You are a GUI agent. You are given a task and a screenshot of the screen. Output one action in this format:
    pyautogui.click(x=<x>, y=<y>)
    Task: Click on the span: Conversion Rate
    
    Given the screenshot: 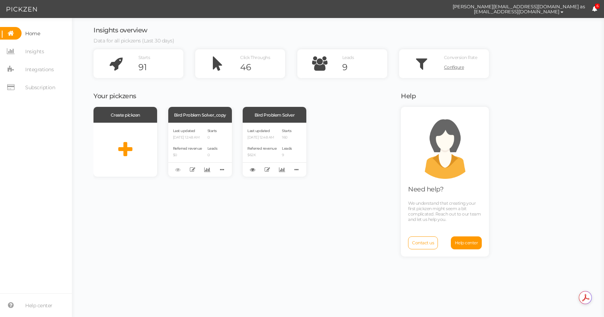 What is the action you would take?
    pyautogui.click(x=461, y=57)
    